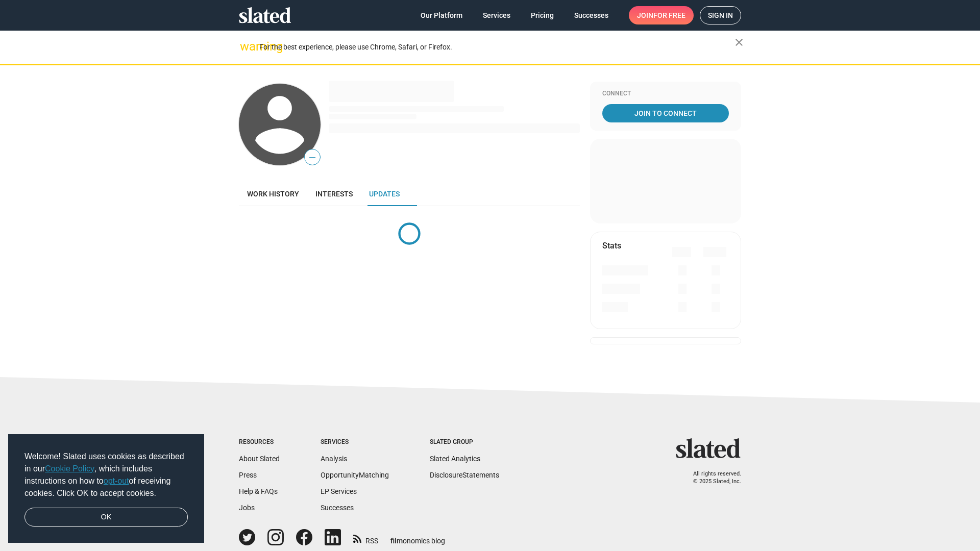 This screenshot has width=980, height=551. What do you see at coordinates (666, 94) in the screenshot?
I see `div: Connect` at bounding box center [666, 94].